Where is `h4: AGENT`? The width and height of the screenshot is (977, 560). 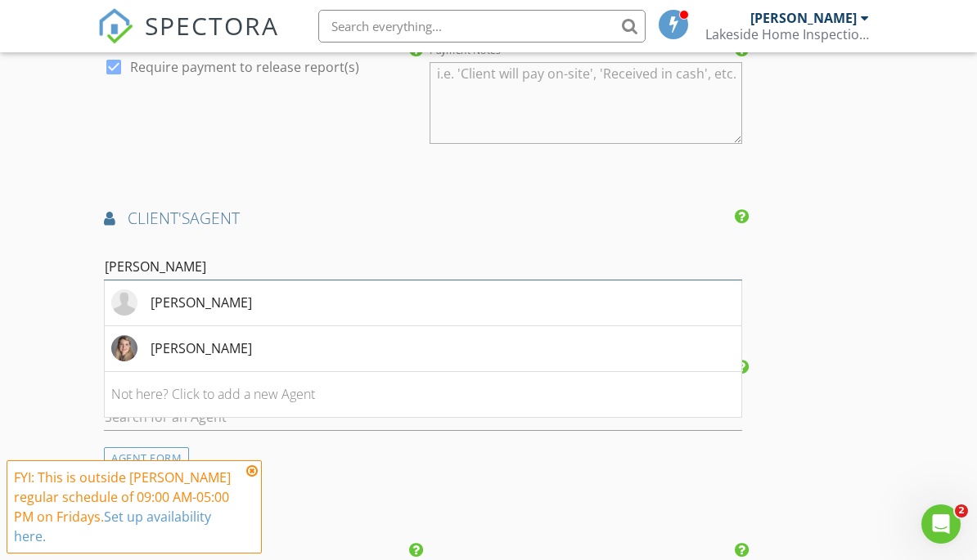 h4: AGENT is located at coordinates (423, 218).